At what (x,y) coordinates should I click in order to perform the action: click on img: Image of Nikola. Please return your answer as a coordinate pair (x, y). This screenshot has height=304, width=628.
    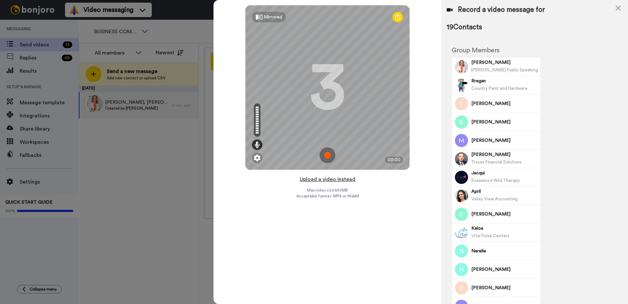
    Looking at the image, I should click on (462, 159).